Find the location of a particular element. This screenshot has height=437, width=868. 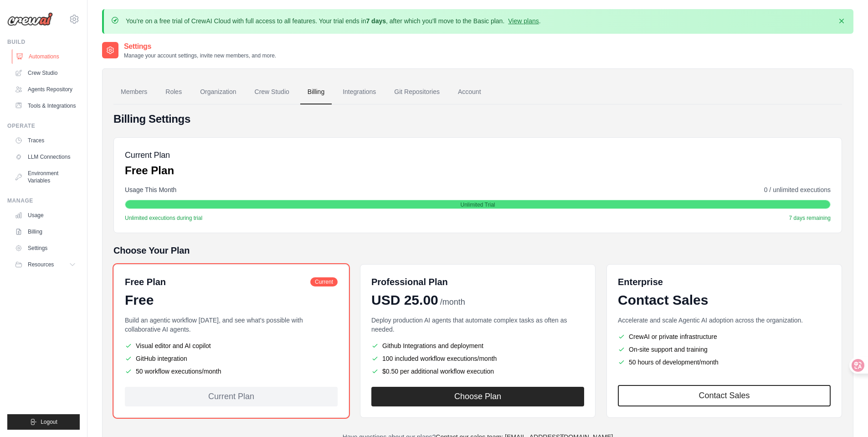

span: 0 / unlimited executions is located at coordinates (798, 190).